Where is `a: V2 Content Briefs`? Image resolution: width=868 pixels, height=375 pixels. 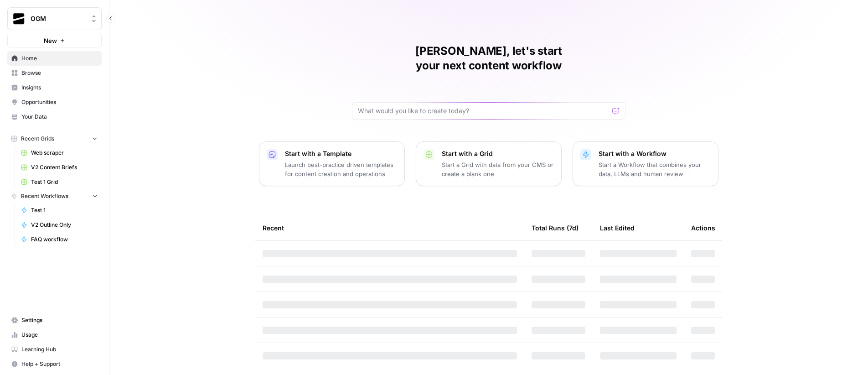
a: V2 Content Briefs is located at coordinates (60, 167).